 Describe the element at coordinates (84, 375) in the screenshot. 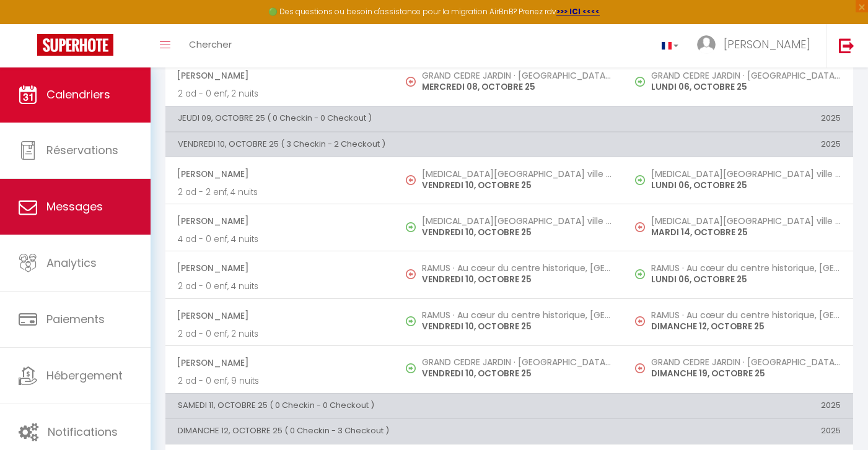

I see `span: Hébergement` at that location.